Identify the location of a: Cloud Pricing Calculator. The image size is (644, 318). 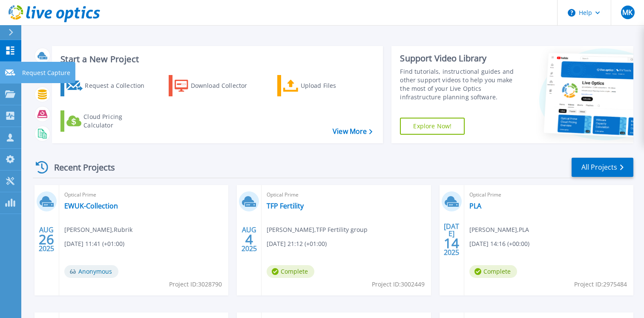
(108, 121).